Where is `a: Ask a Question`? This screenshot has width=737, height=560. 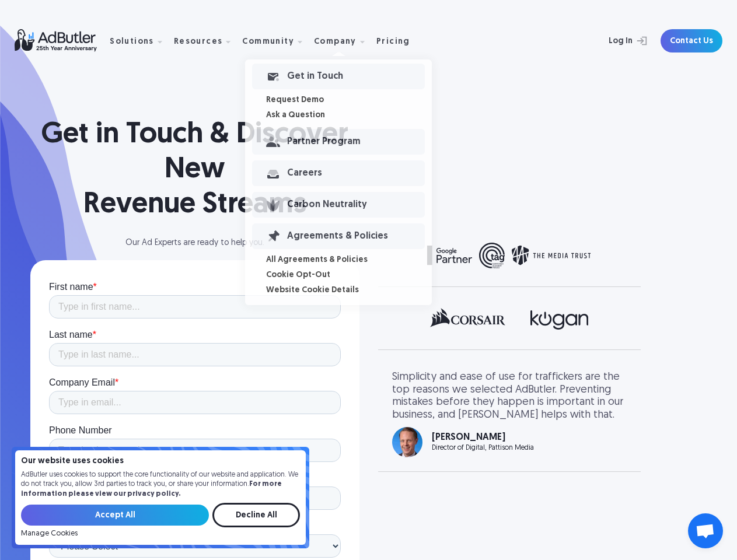 a: Ask a Question is located at coordinates (349, 115).